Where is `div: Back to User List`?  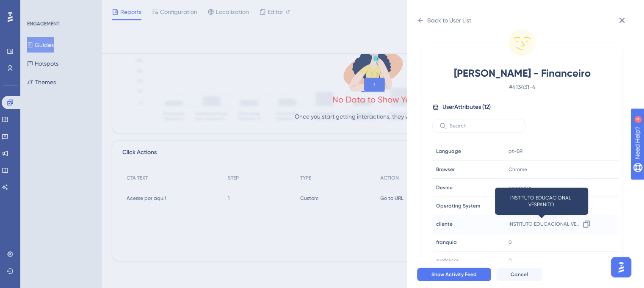
div: Back to User List is located at coordinates (449, 21).